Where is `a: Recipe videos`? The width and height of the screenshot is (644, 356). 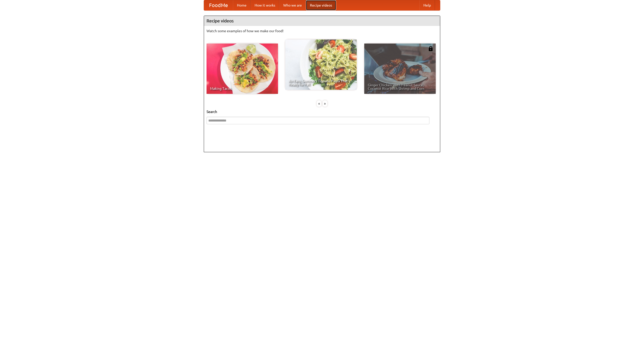
a: Recipe videos is located at coordinates (321, 5).